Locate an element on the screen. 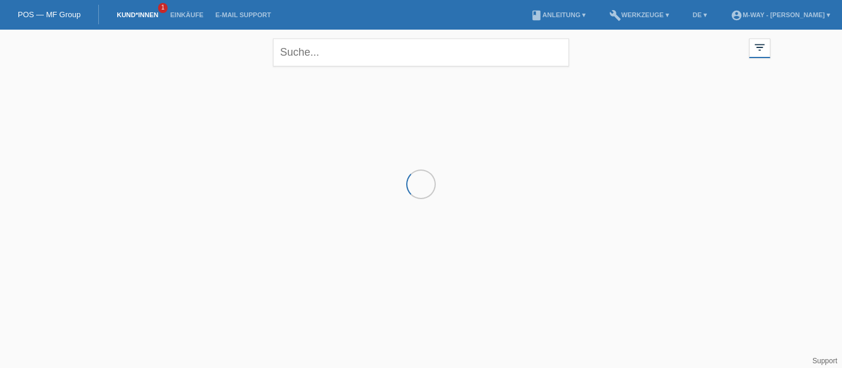  a: buildWerkzeuge ▾ is located at coordinates (639, 15).